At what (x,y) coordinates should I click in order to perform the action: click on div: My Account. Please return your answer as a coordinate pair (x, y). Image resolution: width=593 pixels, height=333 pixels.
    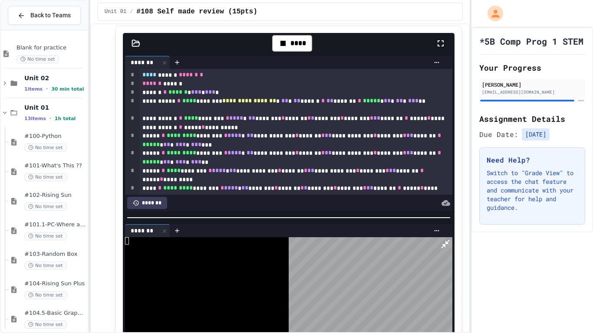
    Looking at the image, I should click on (492, 13).